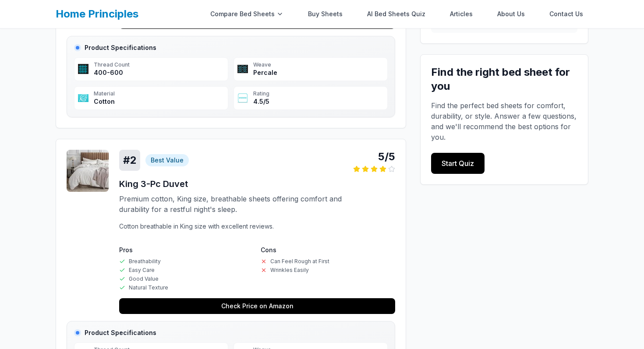  What do you see at coordinates (83, 98) in the screenshot?
I see `img: Material` at bounding box center [83, 98].